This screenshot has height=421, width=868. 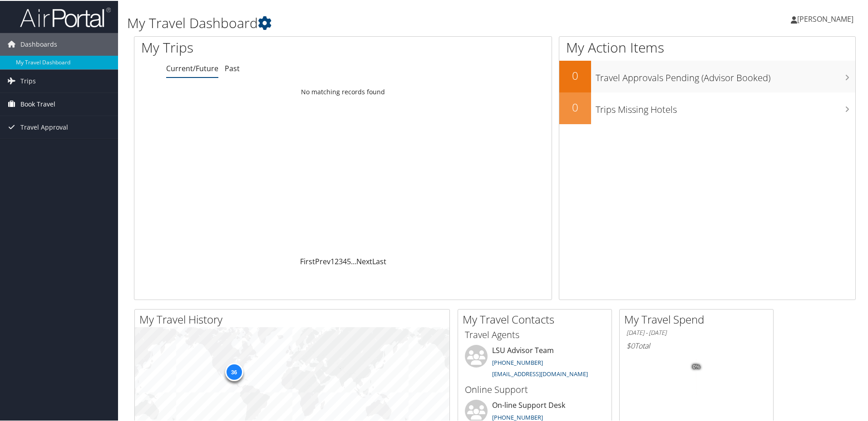 I want to click on a: Next, so click(x=364, y=260).